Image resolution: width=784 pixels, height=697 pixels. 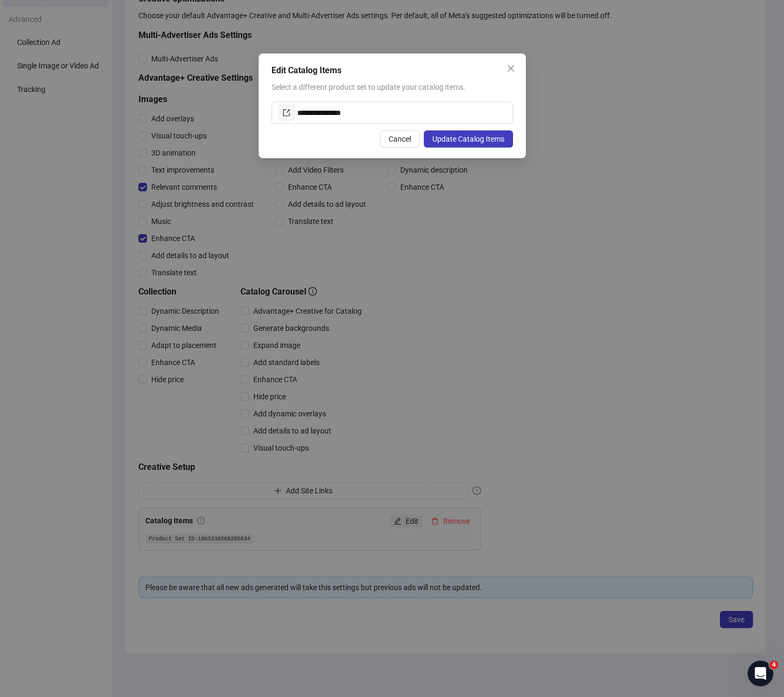 I want to click on button: Cancel, so click(x=400, y=139).